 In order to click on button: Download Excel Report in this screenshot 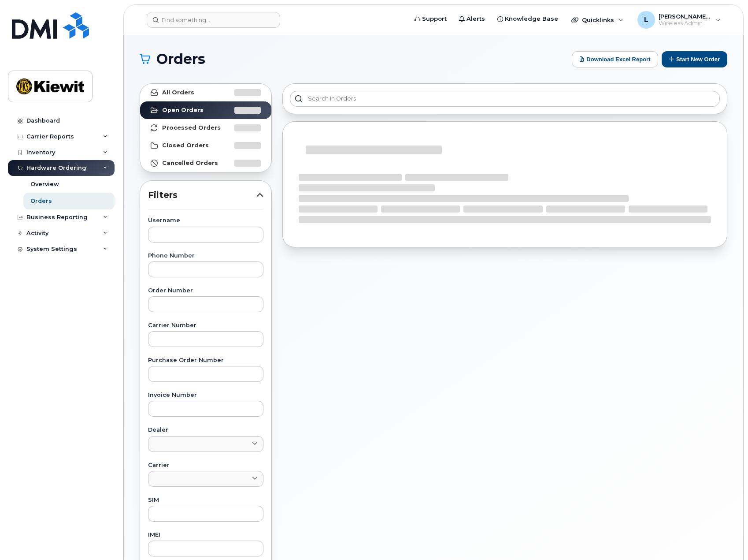, I will do `click(615, 59)`.